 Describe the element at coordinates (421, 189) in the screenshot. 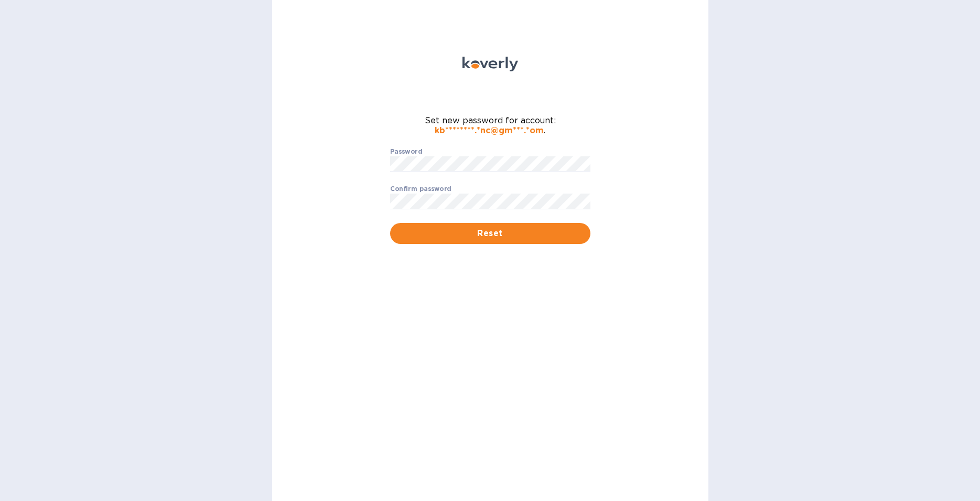

I see `label: Confirm password` at that location.